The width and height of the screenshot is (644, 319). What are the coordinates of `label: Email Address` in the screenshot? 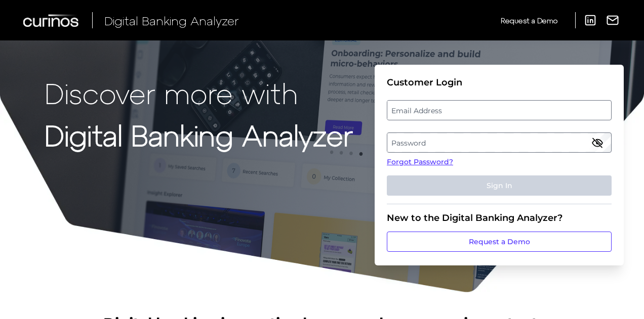 It's located at (498, 110).